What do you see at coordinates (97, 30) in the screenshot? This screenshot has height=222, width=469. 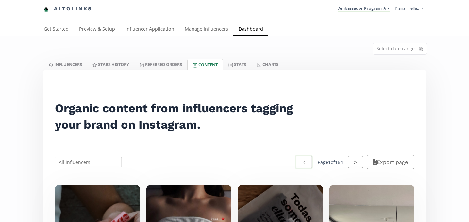 I see `a: Preview & Setup` at bounding box center [97, 30].